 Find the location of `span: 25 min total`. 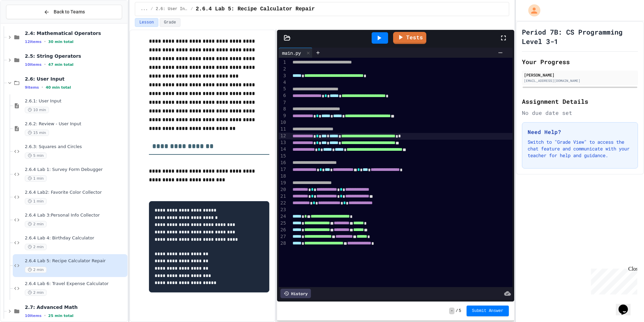

span: 25 min total is located at coordinates (60, 316).